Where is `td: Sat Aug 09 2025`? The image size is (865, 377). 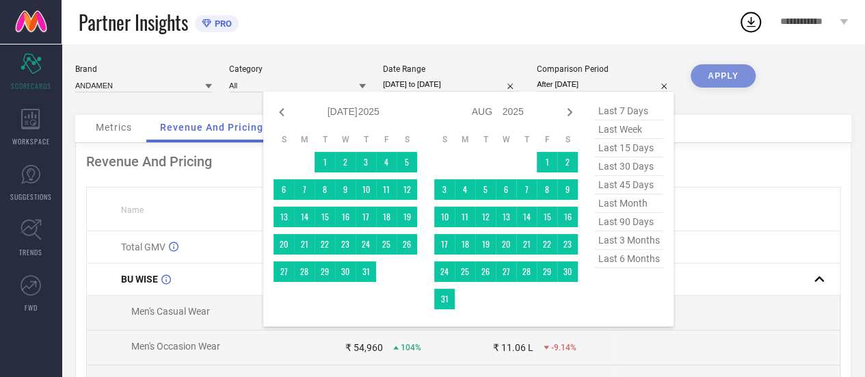
td: Sat Aug 09 2025 is located at coordinates (568, 190).